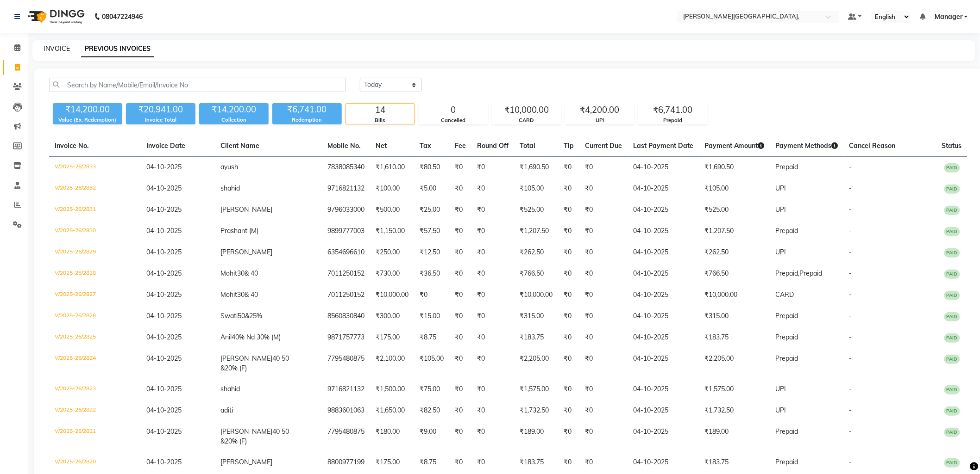  Describe the element at coordinates (600, 120) in the screenshot. I see `div: UPI` at that location.